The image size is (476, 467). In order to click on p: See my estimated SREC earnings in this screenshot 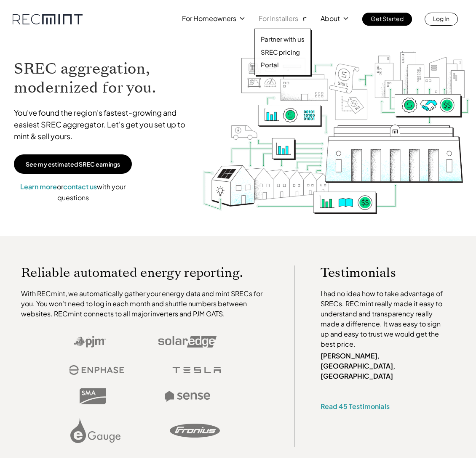, I will do `click(73, 164)`.